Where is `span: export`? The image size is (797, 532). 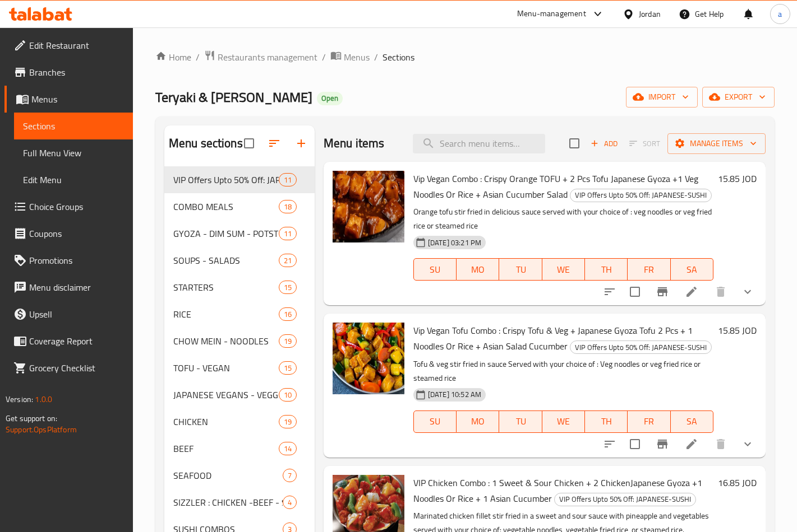
span: export is located at coordinates (737, 97).